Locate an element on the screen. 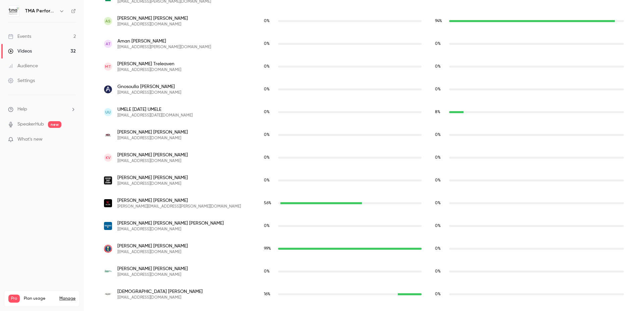 The width and height of the screenshot is (644, 311). div: kvillamizar28@gmail.com is located at coordinates (364, 158).